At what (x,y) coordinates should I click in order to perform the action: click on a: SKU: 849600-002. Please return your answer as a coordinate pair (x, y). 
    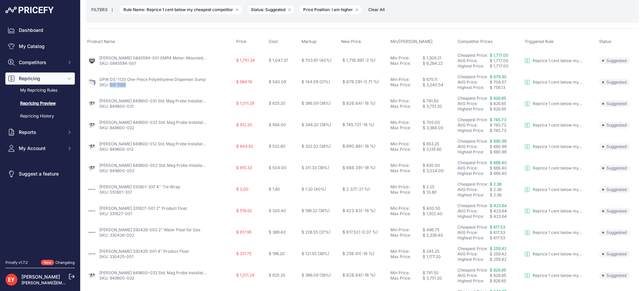
    Looking at the image, I should click on (117, 170).